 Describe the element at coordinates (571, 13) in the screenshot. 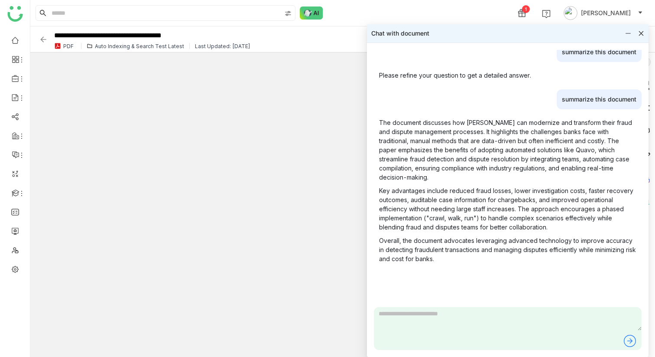

I see `img: avatar` at that location.